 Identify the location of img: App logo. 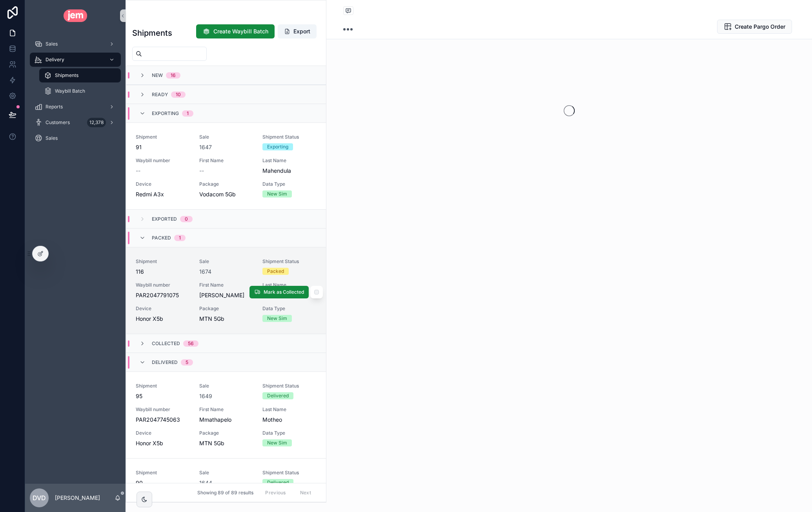
(75, 16).